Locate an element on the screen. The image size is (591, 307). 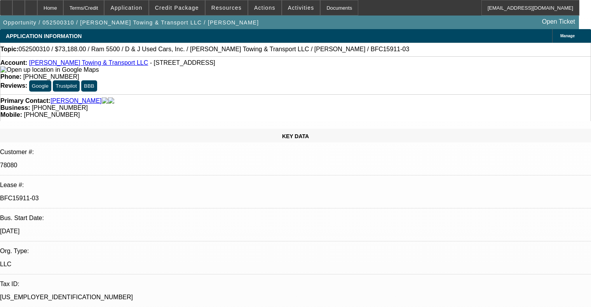
strong: Business: is located at coordinates (15, 108).